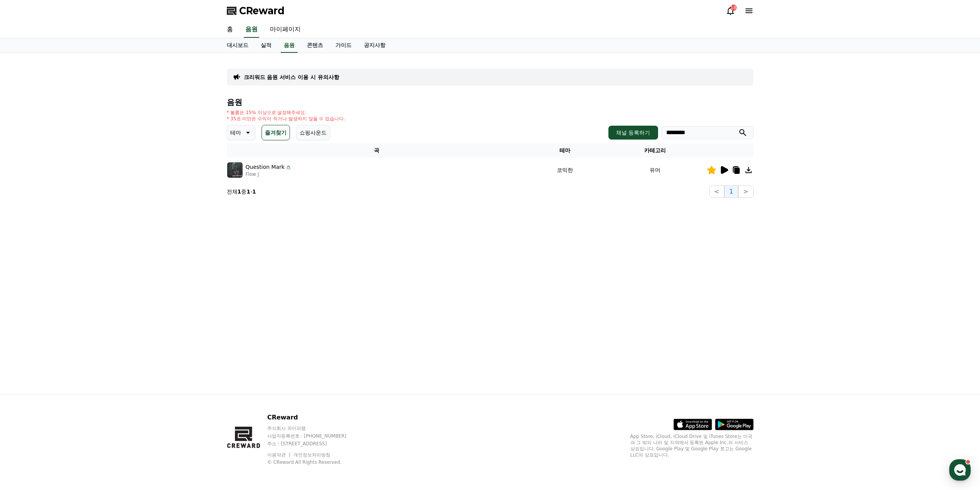  Describe the element at coordinates (241, 132) in the screenshot. I see `button: 테마` at that location.